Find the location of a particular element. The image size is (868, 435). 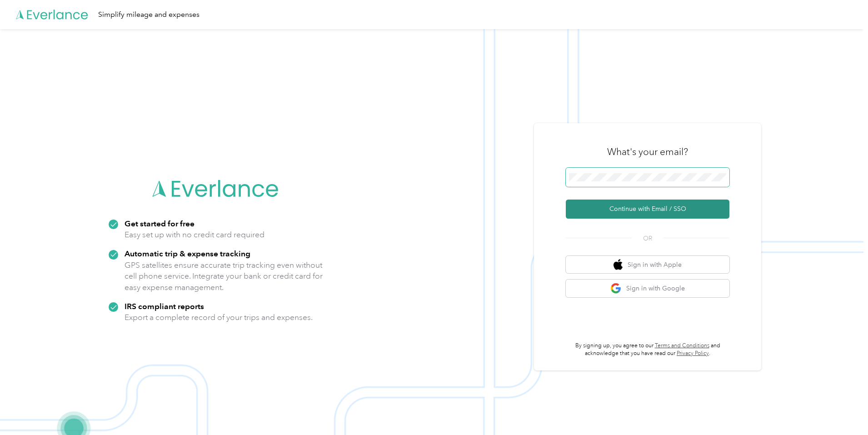

button: apple logoSign in with Apple is located at coordinates (648, 264).